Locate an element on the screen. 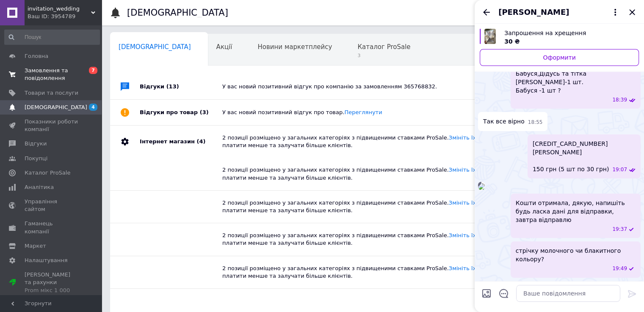 This screenshot has height=312, width=644. button: Назад is located at coordinates (486, 12).